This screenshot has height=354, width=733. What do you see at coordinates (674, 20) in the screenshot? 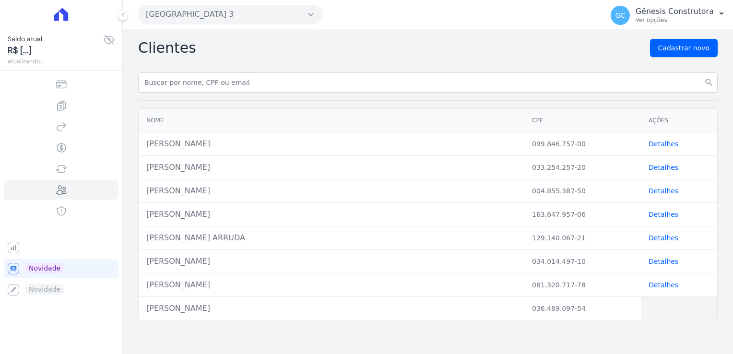
I see `p: Ver opções` at bounding box center [674, 20].